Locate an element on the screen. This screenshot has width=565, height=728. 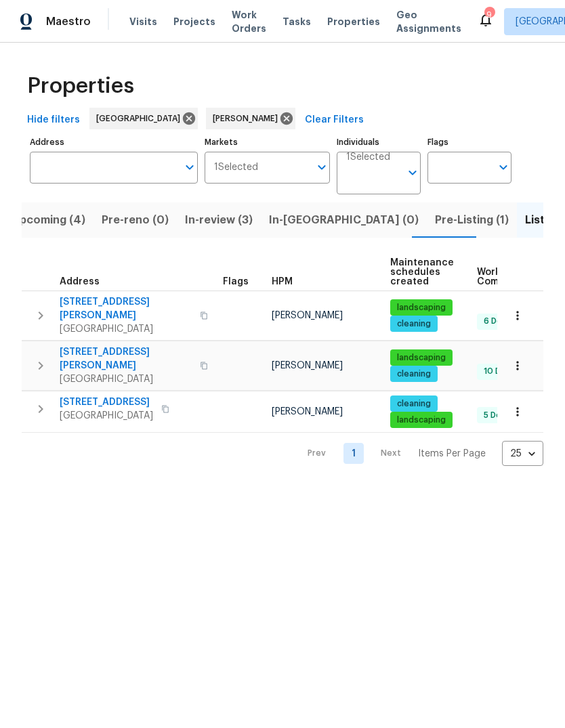
span: Pre-reno (0) is located at coordinates (135, 220).